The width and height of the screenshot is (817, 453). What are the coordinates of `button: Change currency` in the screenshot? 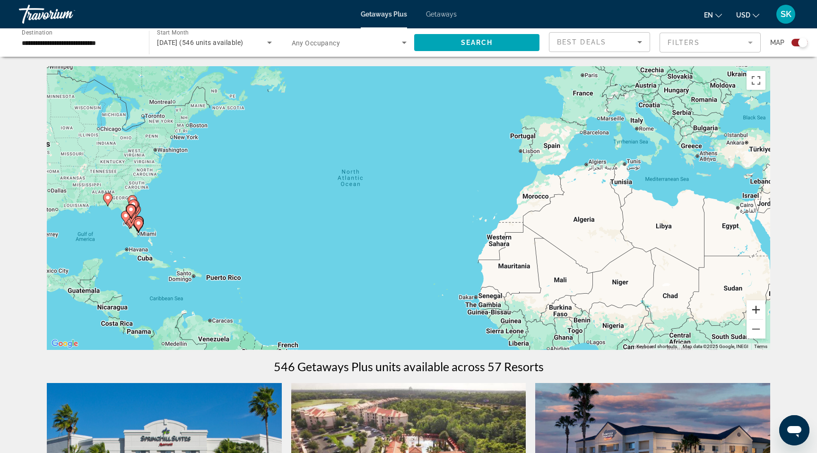 It's located at (747, 15).